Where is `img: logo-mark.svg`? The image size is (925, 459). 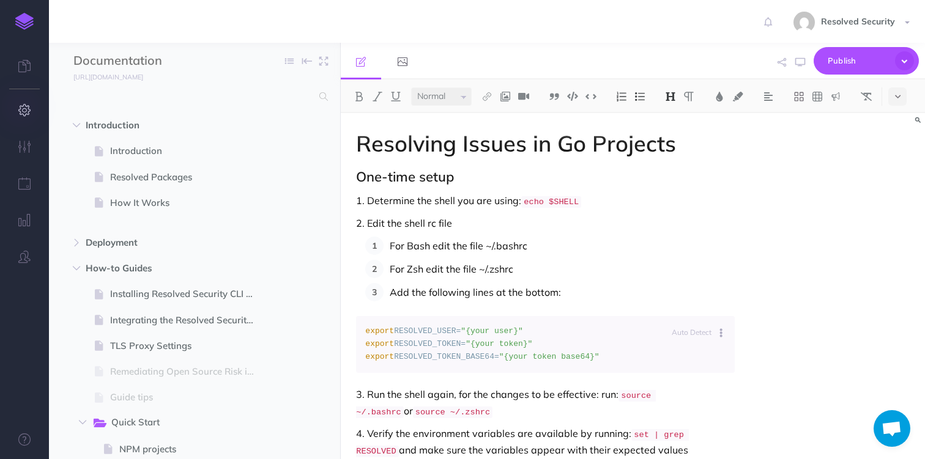
img: logo-mark.svg is located at coordinates (24, 21).